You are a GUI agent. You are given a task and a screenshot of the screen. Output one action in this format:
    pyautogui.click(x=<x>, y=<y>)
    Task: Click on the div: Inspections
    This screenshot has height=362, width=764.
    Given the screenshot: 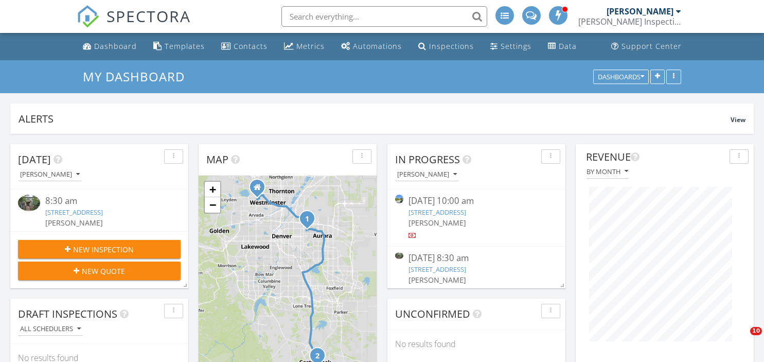 What is the action you would take?
    pyautogui.click(x=451, y=46)
    